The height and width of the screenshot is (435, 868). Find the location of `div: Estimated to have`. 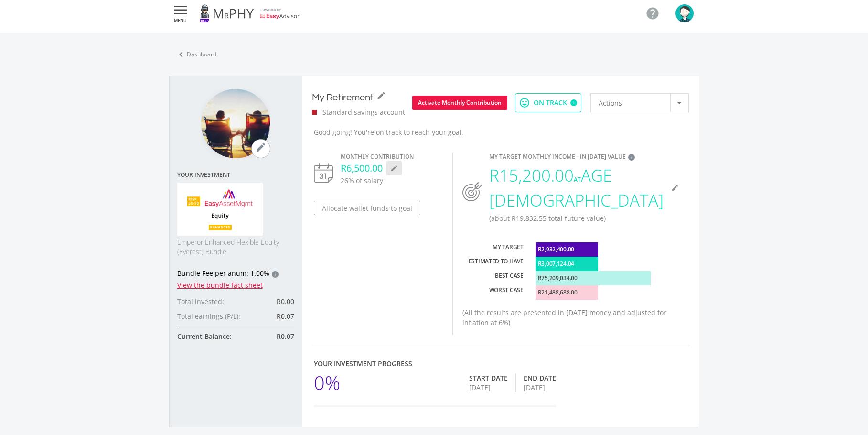

div: Estimated to have is located at coordinates (492, 264).